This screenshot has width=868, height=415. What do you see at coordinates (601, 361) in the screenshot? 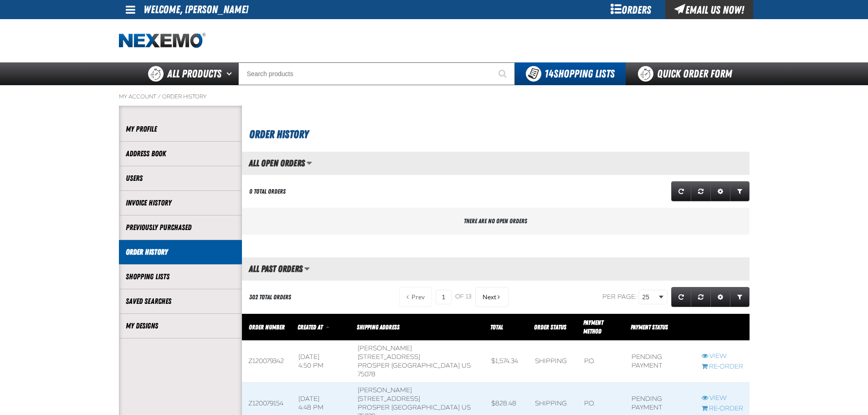
I see `td: P.O.` at bounding box center [601, 361].